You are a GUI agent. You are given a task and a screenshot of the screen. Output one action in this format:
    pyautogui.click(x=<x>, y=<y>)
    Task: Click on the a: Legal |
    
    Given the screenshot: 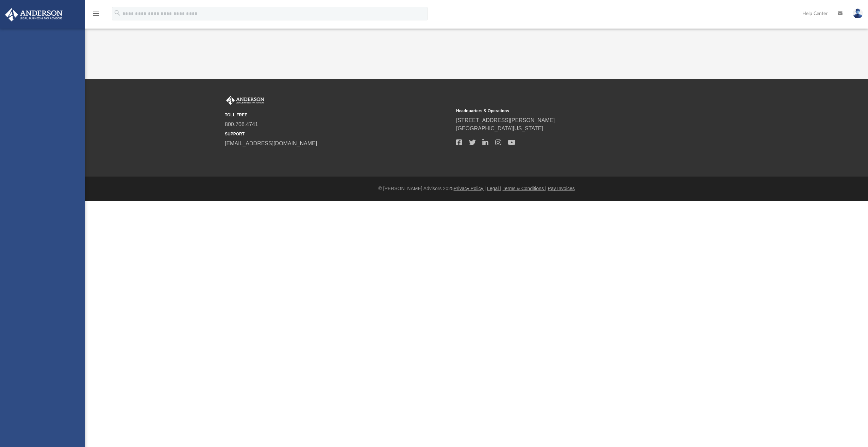 What is the action you would take?
    pyautogui.click(x=494, y=189)
    